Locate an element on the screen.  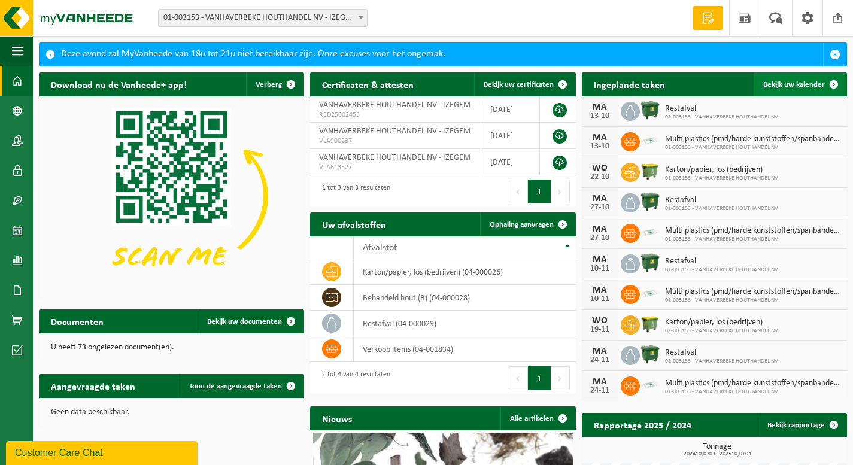
span: VLA613527 is located at coordinates (395, 168).